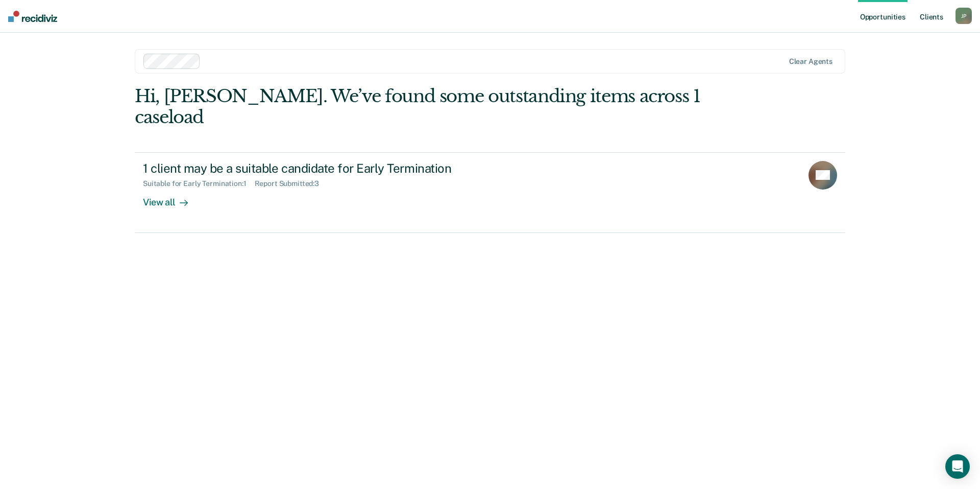  Describe the element at coordinates (172, 198) in the screenshot. I see `div: View all` at that location.